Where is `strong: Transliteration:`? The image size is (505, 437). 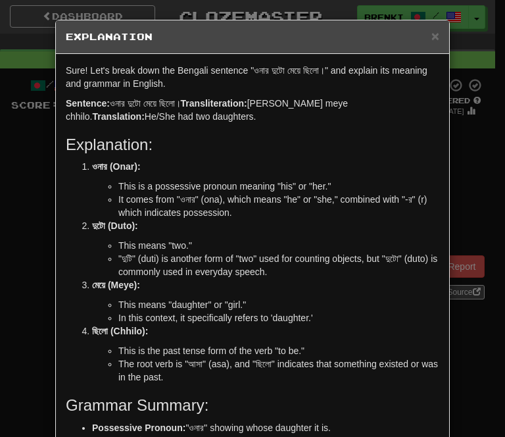
strong: Transliteration: is located at coordinates (214, 103).